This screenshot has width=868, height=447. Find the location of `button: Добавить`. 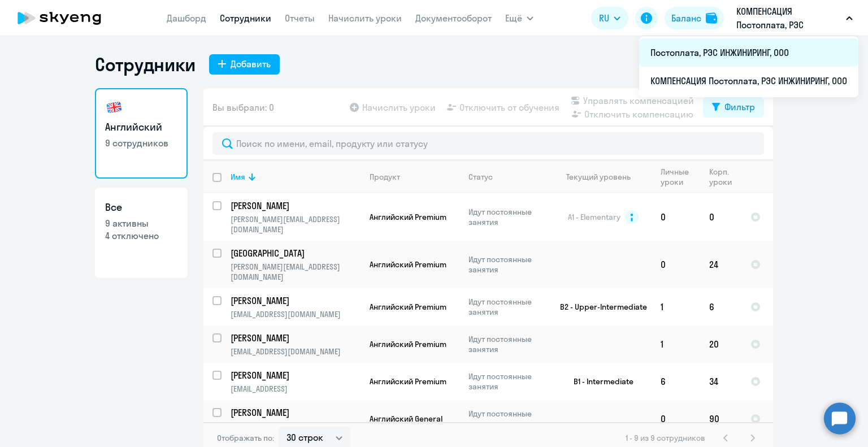

button: Добавить is located at coordinates (244, 65).